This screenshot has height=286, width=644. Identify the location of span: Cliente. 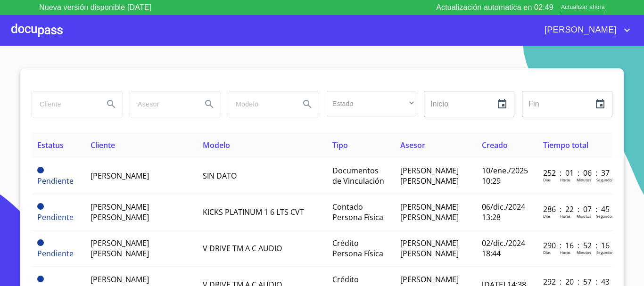
(103, 145).